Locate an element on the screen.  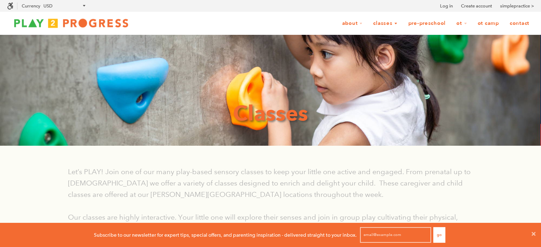
label: Currency is located at coordinates (31, 6).